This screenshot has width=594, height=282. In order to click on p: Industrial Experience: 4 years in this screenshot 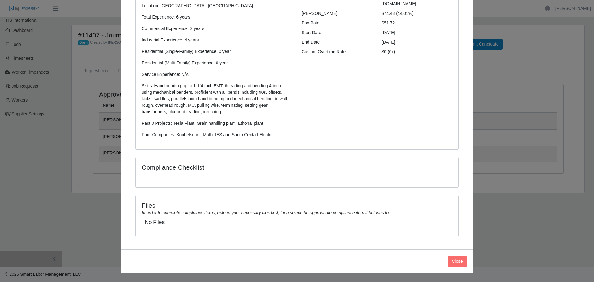, I will do `click(217, 40)`.